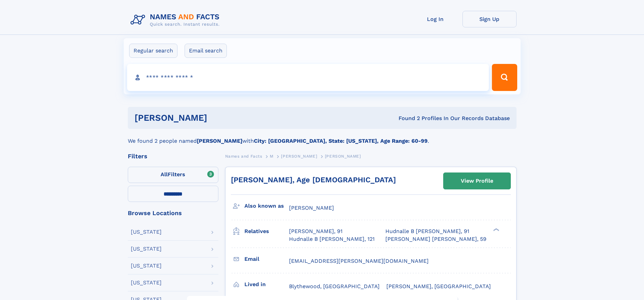 This screenshot has height=300, width=644. Describe the element at coordinates (322, 137) in the screenshot. I see `div: We found 2 people named with .` at that location.